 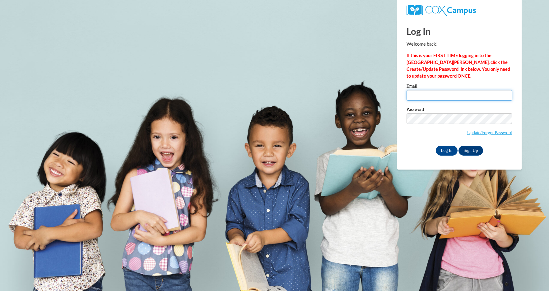 What do you see at coordinates (459, 110) in the screenshot?
I see `label: Password` at bounding box center [459, 110].